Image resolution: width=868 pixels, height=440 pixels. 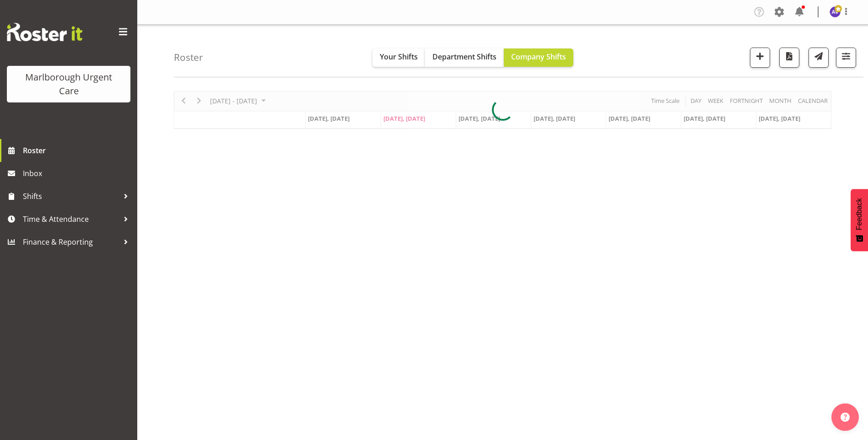 What do you see at coordinates (71, 242) in the screenshot?
I see `span: Finance & Reporting` at bounding box center [71, 242].